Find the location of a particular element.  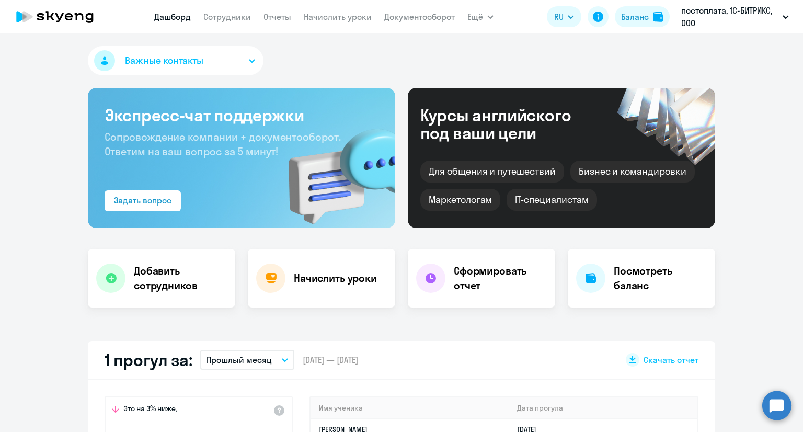

th: Имя ученика is located at coordinates (409, 408).